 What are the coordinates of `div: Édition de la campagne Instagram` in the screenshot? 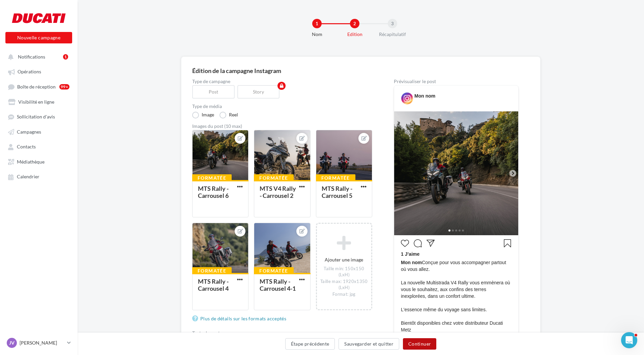 It's located at (360, 71).